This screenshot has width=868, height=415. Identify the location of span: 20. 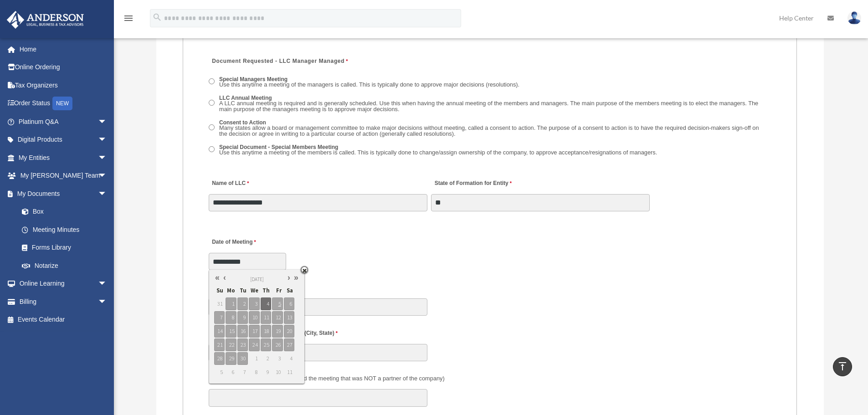
(289, 331).